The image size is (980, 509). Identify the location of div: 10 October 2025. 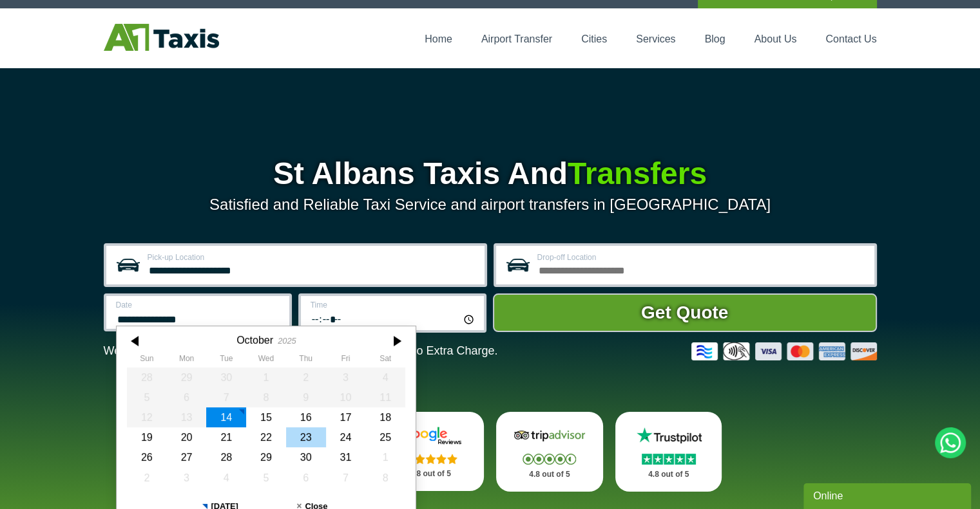
(345, 397).